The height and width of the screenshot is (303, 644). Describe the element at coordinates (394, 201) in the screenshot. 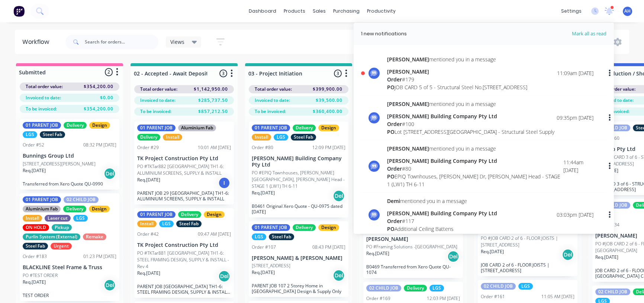

I see `span: Demi` at that location.